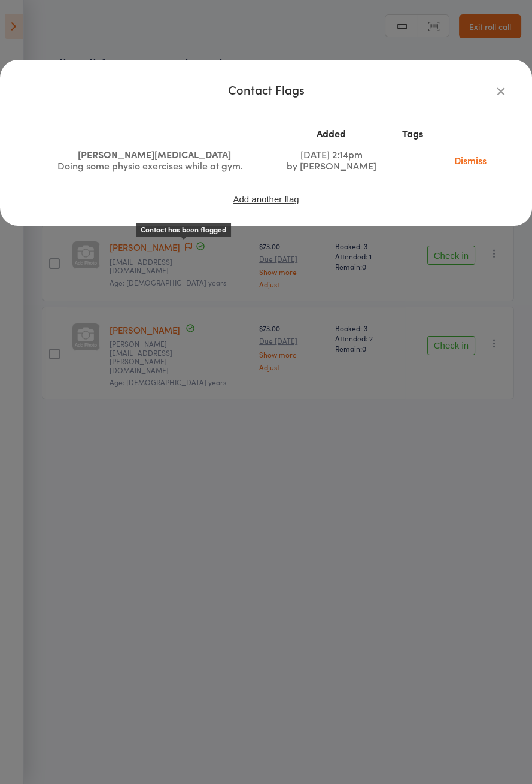  Describe the element at coordinates (150, 165) in the screenshot. I see `div: Doing some physio exercises while at gym.` at that location.